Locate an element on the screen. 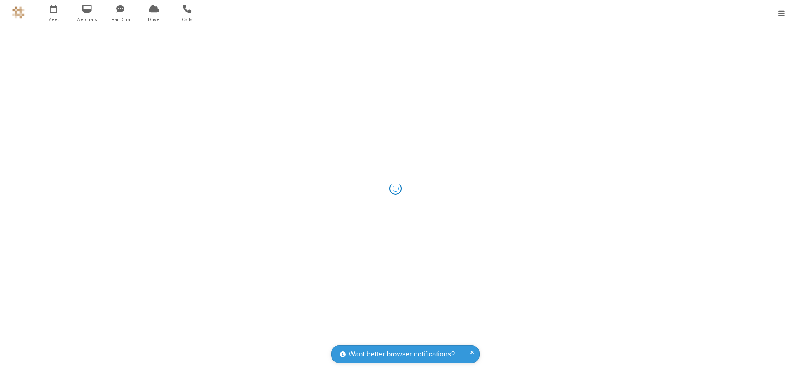 The image size is (791, 377). span: Meet is located at coordinates (54, 19).